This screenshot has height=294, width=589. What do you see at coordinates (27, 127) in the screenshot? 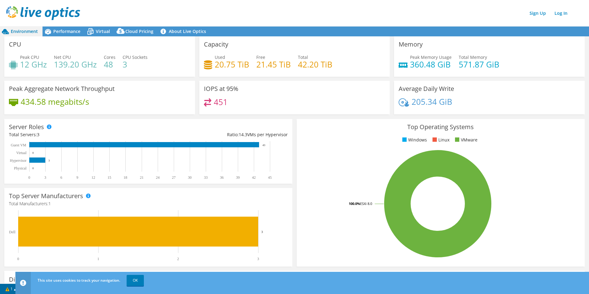
I see `h3: Server Roles` at bounding box center [27, 127].